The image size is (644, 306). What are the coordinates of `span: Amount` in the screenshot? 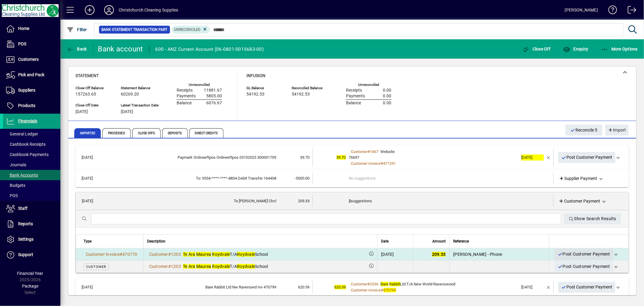 It's located at (439, 241).